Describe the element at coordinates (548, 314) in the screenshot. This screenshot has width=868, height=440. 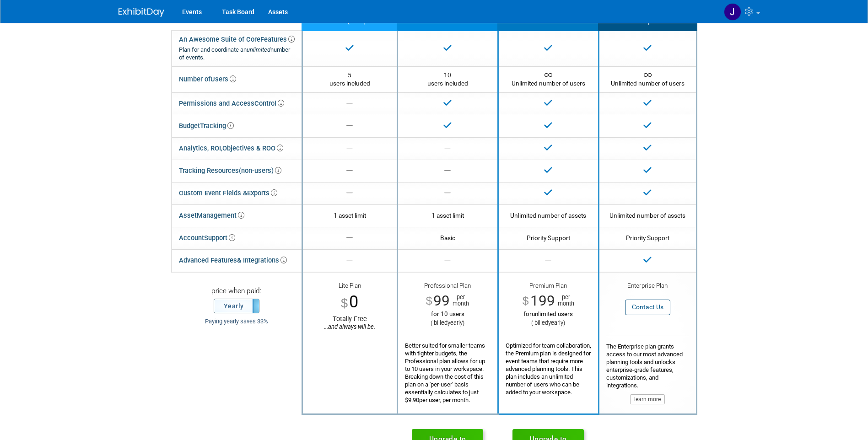
I see `div: unlimited users` at that location.